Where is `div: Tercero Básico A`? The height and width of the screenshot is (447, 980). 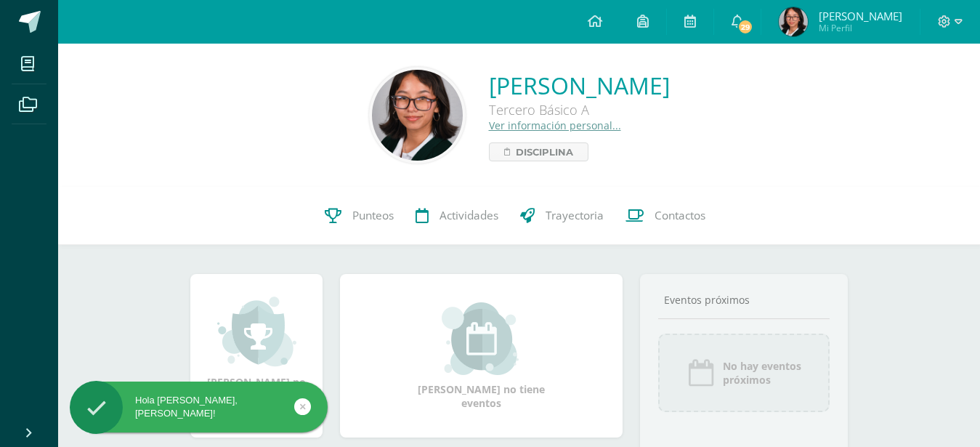
div: Tercero Básico A is located at coordinates (579, 110).